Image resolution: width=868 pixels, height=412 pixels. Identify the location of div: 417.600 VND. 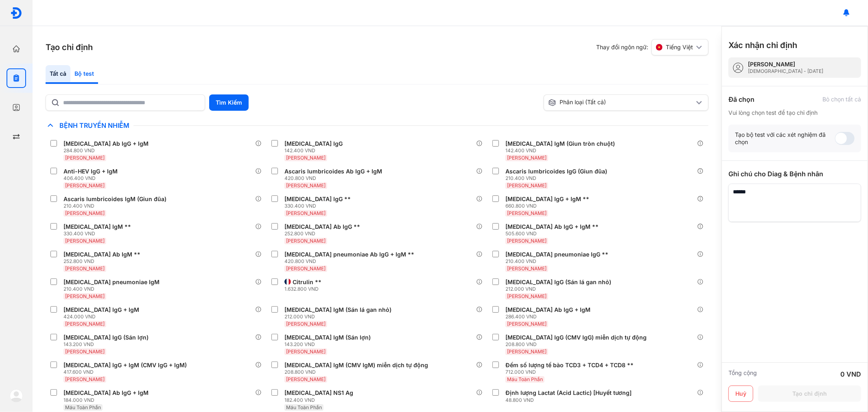
(127, 372).